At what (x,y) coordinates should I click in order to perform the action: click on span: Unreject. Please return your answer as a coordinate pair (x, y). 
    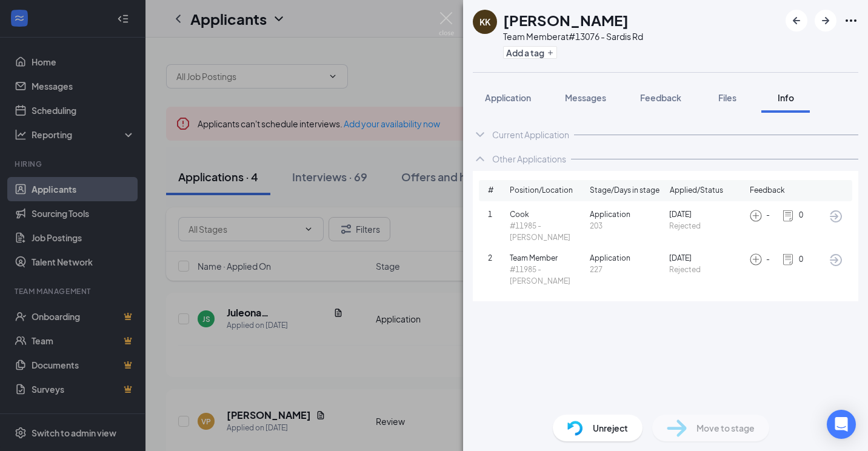
    Looking at the image, I should click on (611, 428).